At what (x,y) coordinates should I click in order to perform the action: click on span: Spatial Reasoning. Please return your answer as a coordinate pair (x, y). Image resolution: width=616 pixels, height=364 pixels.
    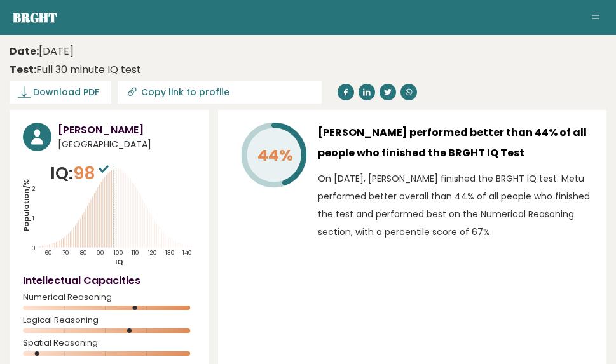
    Looking at the image, I should click on (109, 342).